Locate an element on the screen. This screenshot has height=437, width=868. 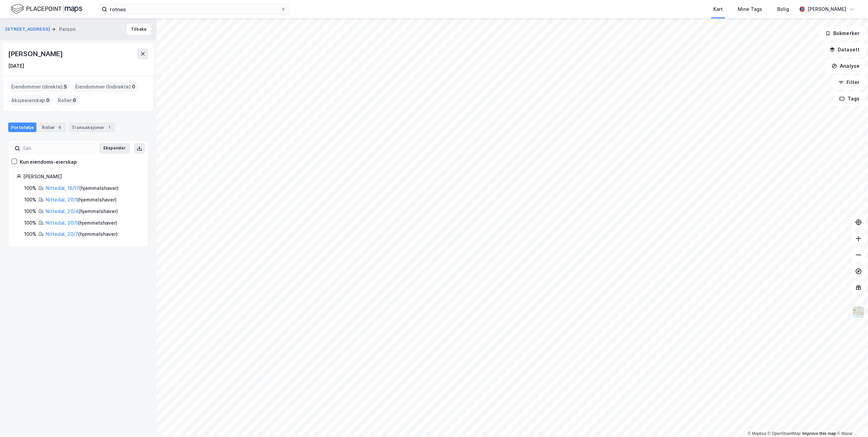
div: Roller is located at coordinates (52, 128).